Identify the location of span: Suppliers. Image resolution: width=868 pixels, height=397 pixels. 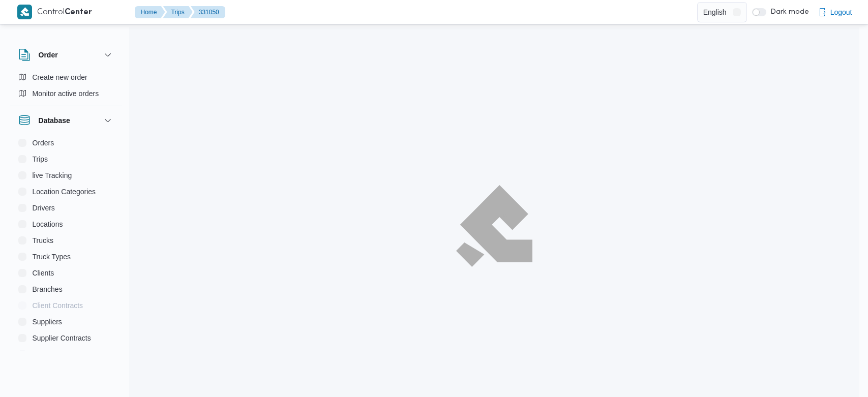
(47, 322).